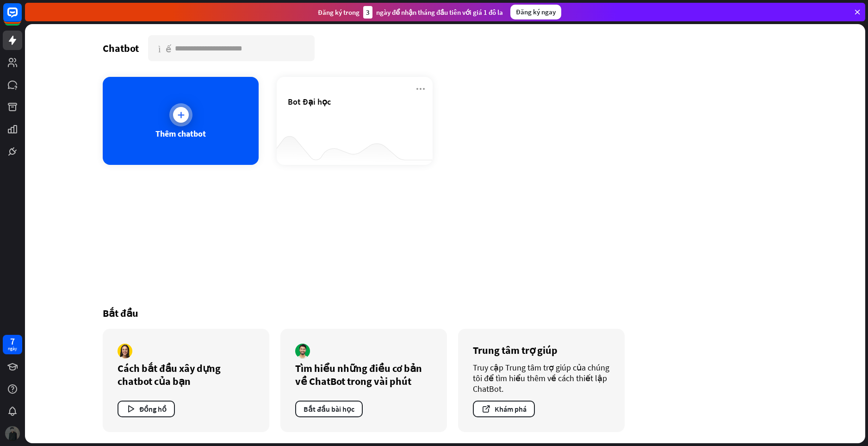  What do you see at coordinates (309, 102) in the screenshot?
I see `span: Bot Đại học` at bounding box center [309, 102].